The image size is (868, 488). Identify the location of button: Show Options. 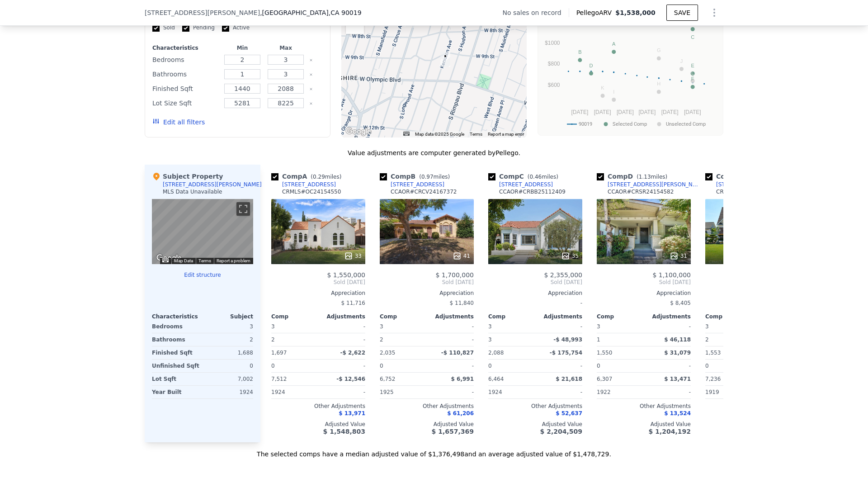
(715, 13).